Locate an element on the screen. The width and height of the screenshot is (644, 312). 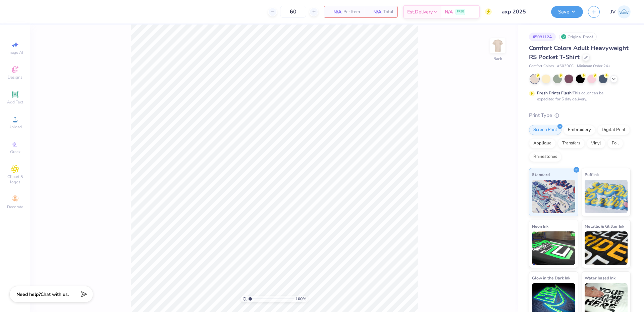
span: Greek is located at coordinates (15, 152).